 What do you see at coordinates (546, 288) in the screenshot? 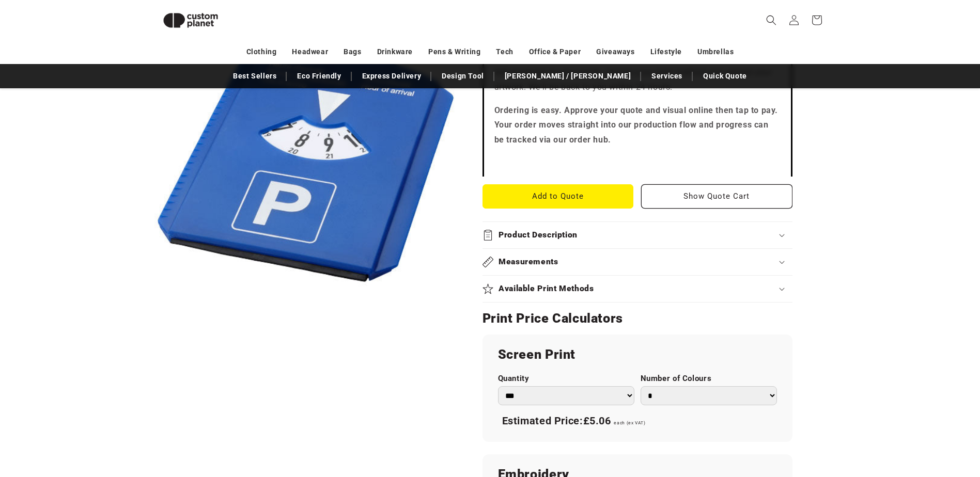
I see `h2: Available Print Methods` at bounding box center [546, 288].